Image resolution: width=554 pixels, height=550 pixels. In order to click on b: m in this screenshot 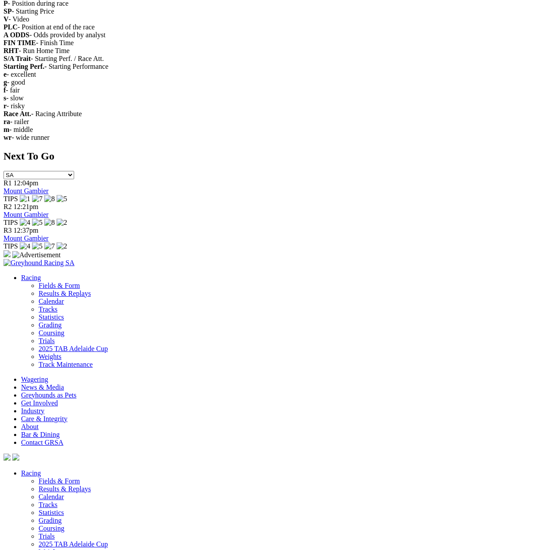, I will do `click(6, 129)`.